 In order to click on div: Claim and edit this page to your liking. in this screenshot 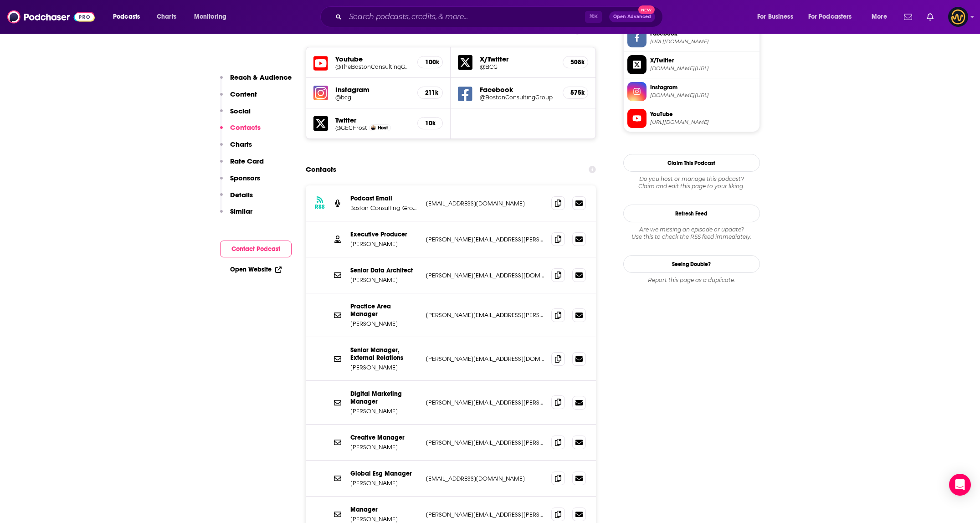, I will do `click(692, 183)`.